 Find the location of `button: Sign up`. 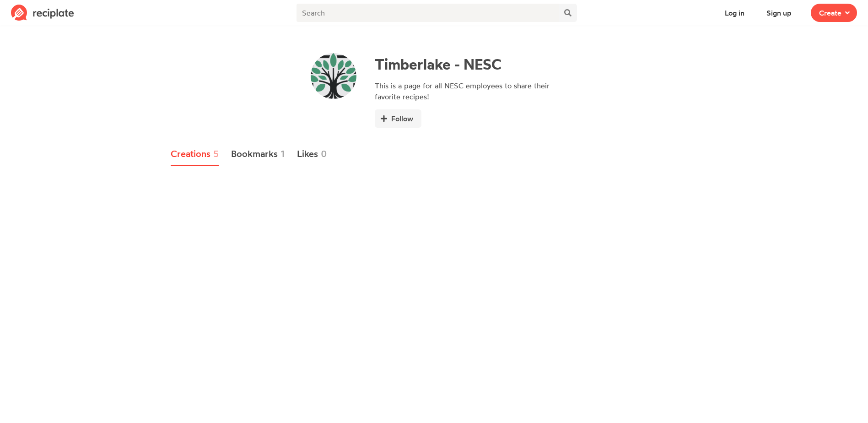

button: Sign up is located at coordinates (779, 13).